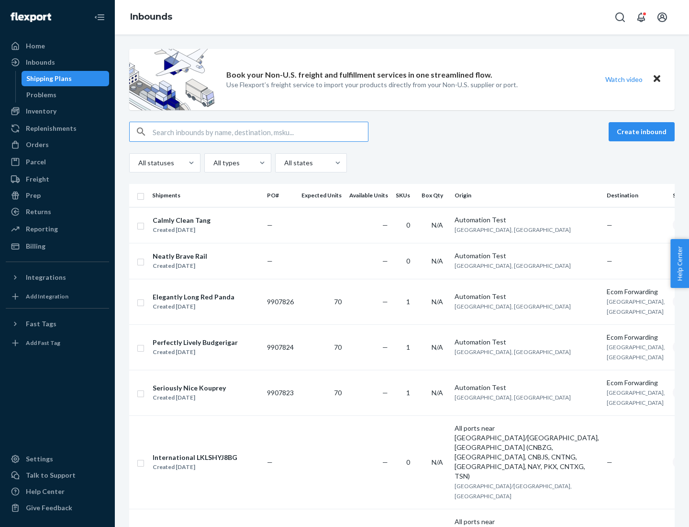 The height and width of the screenshot is (527, 689). Describe the element at coordinates (41, 324) in the screenshot. I see `div: Fast Tags` at that location.